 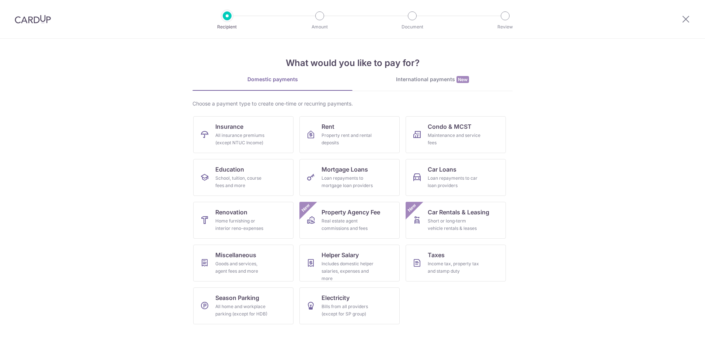 I want to click on a: Season ParkingAll home and workplace parking (except for HDB), so click(x=243, y=306).